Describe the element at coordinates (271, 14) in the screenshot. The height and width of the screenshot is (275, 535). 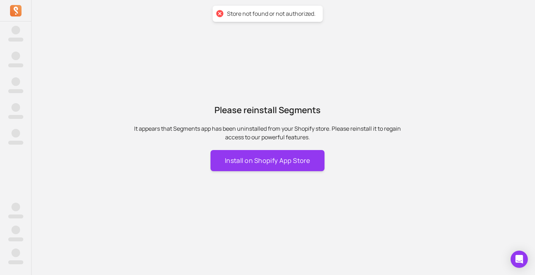
I see `div: Store not found or not authorized.` at that location.